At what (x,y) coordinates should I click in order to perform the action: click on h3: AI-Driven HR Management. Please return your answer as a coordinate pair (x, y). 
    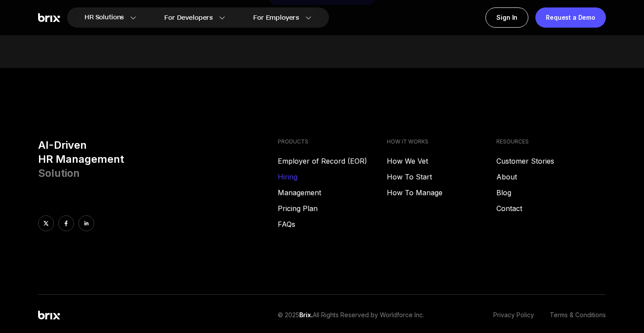
    Looking at the image, I should click on (154, 159).